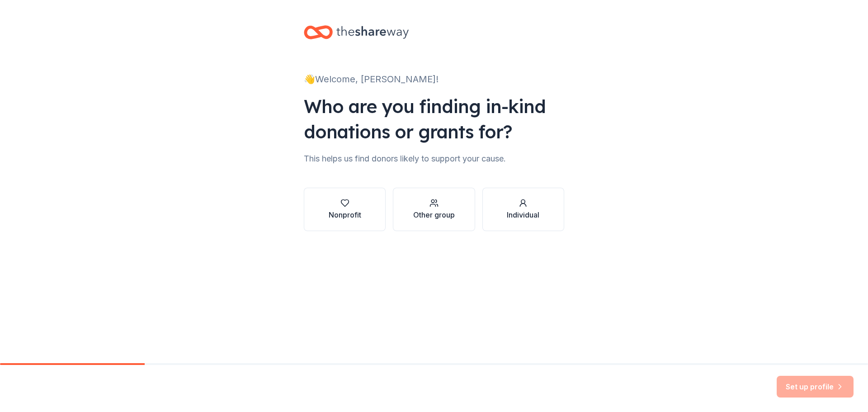 The height and width of the screenshot is (412, 868). Describe the element at coordinates (434, 215) in the screenshot. I see `div: Other group` at that location.